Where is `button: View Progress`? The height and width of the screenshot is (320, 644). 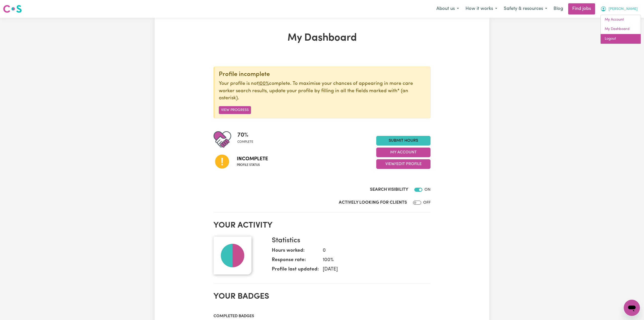
button: View Progress is located at coordinates (235, 110).